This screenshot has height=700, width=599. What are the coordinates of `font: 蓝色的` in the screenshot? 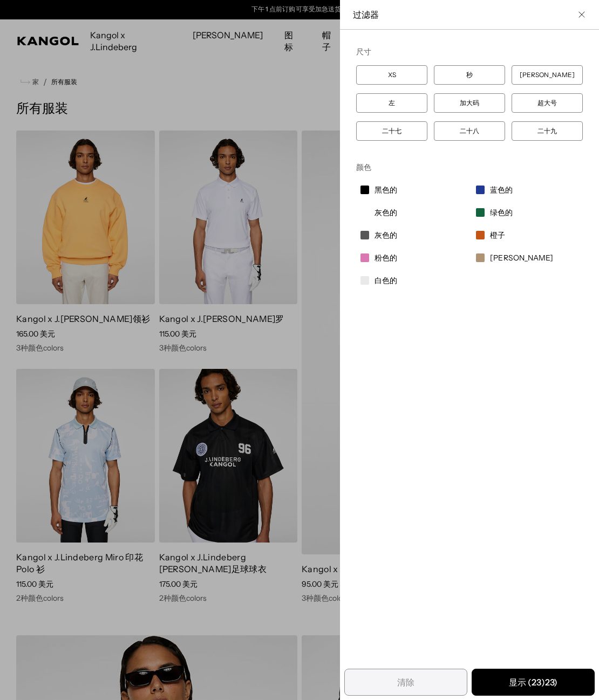 It's located at (501, 189).